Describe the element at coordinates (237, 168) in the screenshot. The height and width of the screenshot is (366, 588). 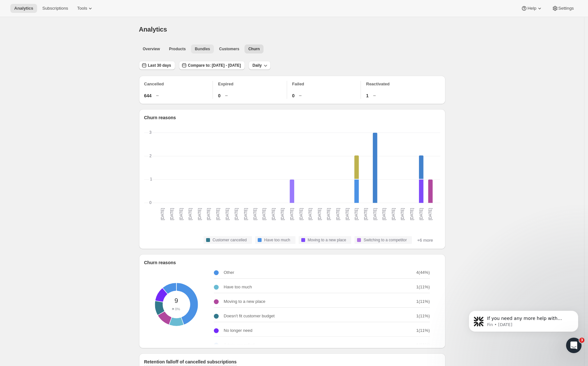
I see `g: 2025-08-19: Customer cancelled 0,Have too much 0,Moving to a new place 0,Switching to a competito...` at that location.